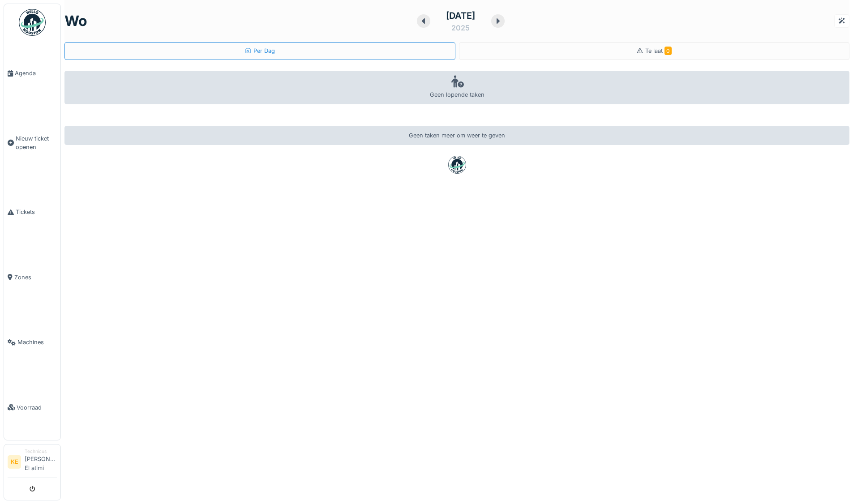 This screenshot has width=853, height=504. What do you see at coordinates (456, 135) in the screenshot?
I see `div: Geen taken meer om weer te geven` at bounding box center [456, 135].